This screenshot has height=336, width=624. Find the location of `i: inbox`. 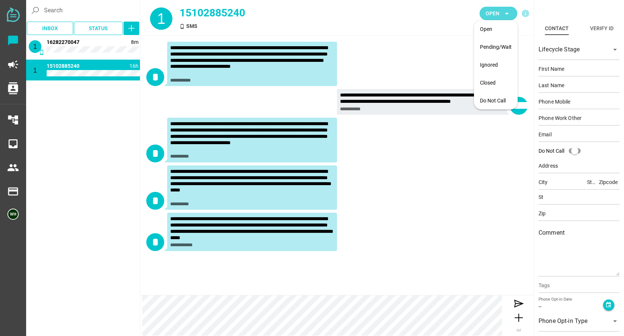

i: inbox is located at coordinates (13, 144).